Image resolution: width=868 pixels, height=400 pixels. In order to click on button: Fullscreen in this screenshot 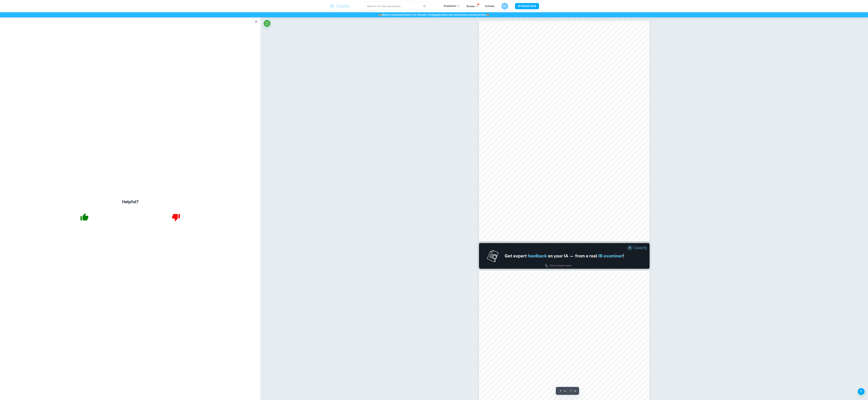, I will do `click(267, 23)`.